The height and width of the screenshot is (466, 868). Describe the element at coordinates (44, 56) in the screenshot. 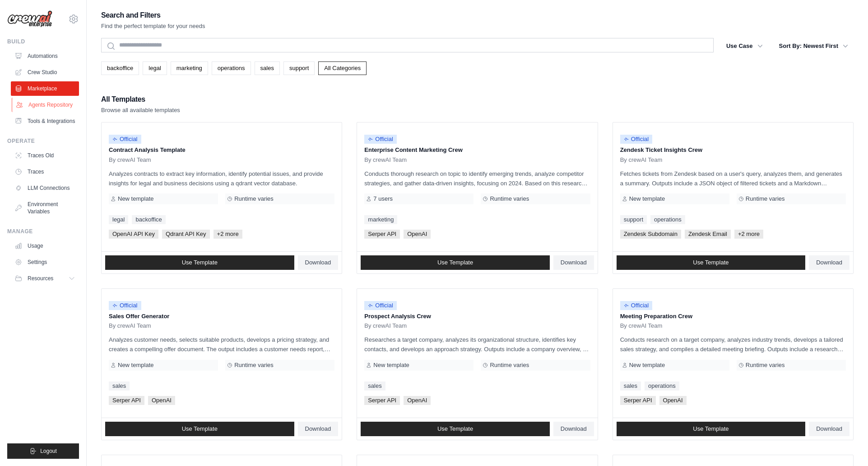

I see `a: Automations` at that location.